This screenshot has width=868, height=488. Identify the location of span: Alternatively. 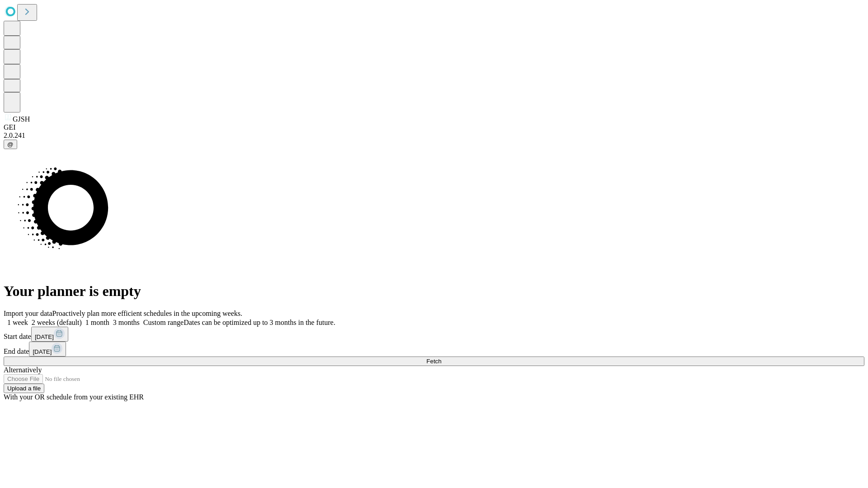
(23, 369).